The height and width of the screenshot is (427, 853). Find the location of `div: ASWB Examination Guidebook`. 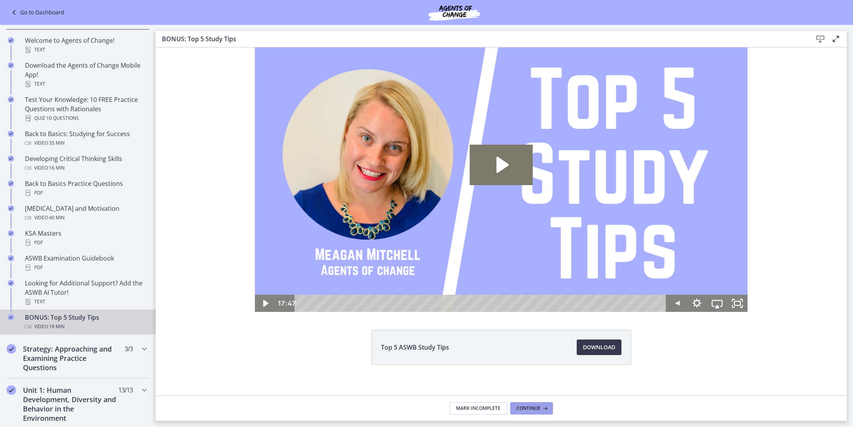

div: ASWB Examination Guidebook is located at coordinates (86, 263).